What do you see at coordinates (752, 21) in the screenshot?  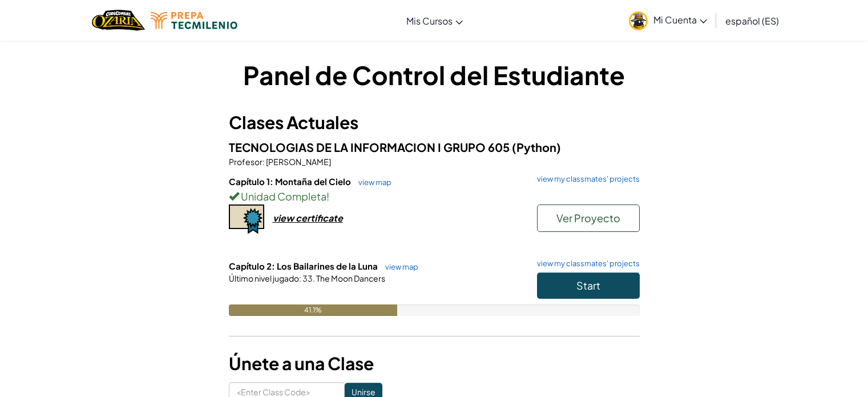 I see `span: español (ES)` at bounding box center [752, 21].